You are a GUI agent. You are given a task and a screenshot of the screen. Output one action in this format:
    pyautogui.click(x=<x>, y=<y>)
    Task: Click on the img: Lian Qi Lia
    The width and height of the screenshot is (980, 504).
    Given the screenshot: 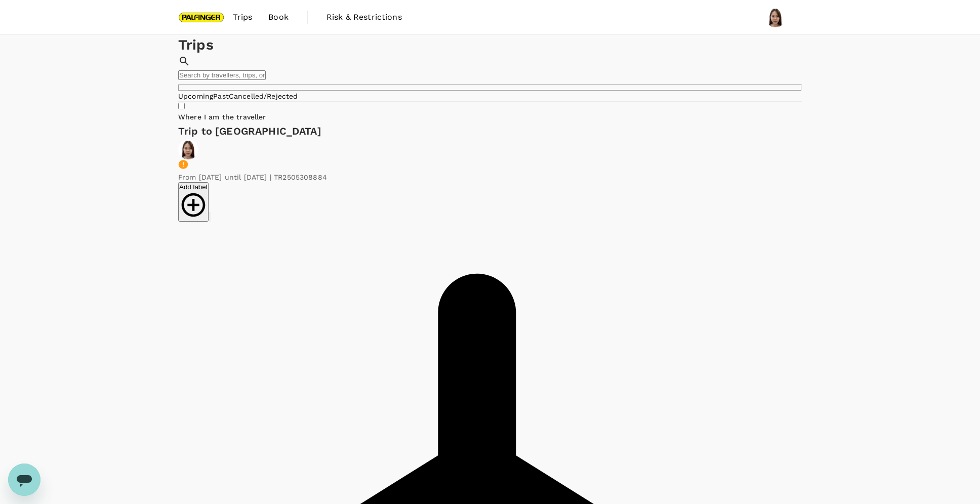 What is the action you would take?
    pyautogui.click(x=776, y=17)
    